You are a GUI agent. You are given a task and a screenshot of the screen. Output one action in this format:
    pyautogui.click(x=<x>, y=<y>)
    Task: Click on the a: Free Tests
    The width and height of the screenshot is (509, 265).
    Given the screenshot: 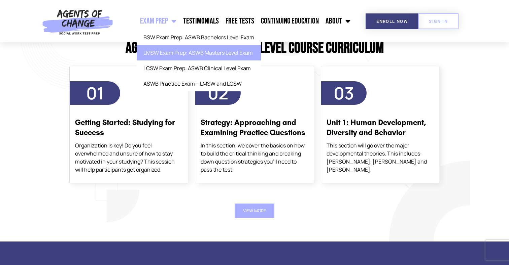 What is the action you would take?
    pyautogui.click(x=239, y=21)
    